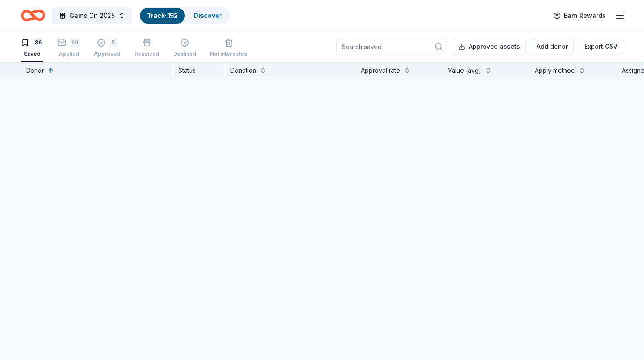 This screenshot has height=361, width=644. I want to click on button: 86Saved, so click(32, 49).